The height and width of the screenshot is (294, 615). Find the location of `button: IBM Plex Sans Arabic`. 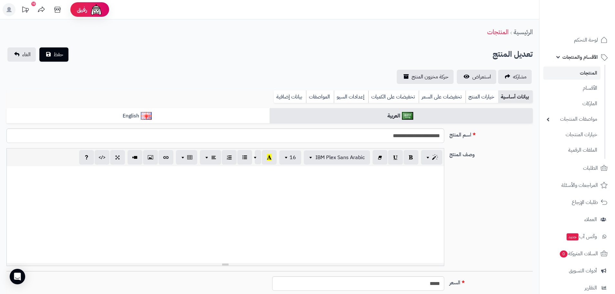

button: IBM Plex Sans Arabic is located at coordinates (337, 157).